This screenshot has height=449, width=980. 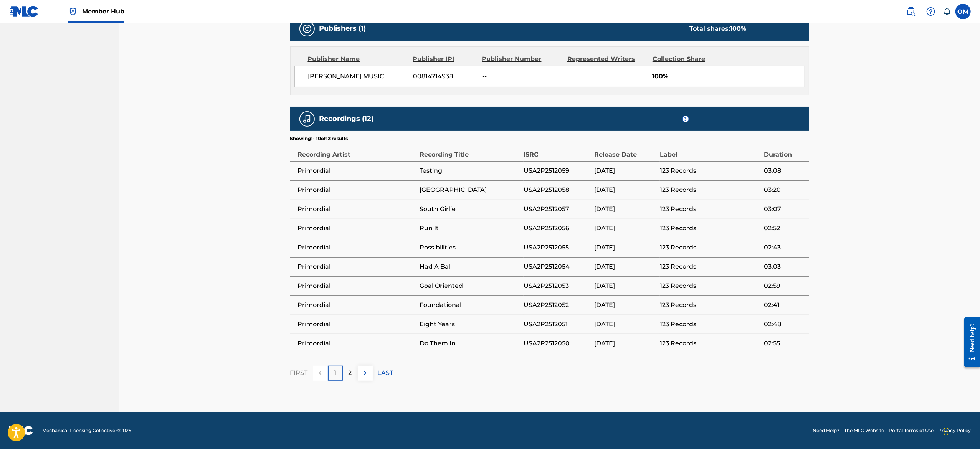 What do you see at coordinates (346, 119) in the screenshot?
I see `h5: Recordings (12)` at bounding box center [346, 119].